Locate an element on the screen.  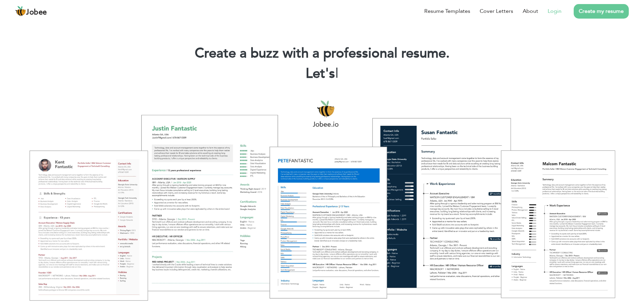
a: Login is located at coordinates (555, 11).